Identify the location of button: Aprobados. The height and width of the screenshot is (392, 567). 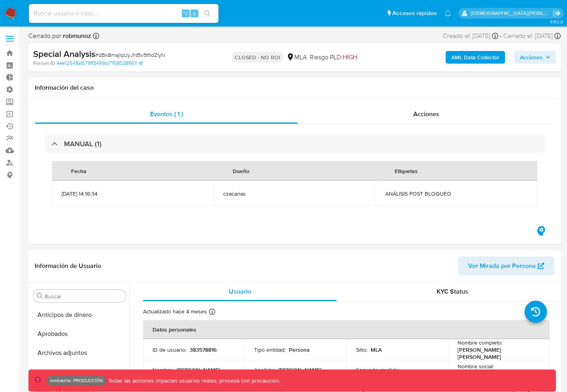
(80, 334).